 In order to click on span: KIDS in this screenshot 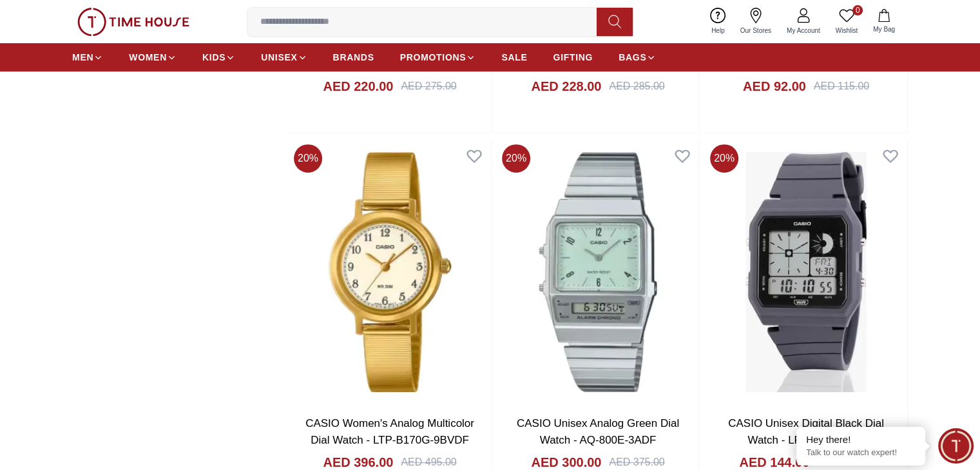, I will do `click(214, 57)`.